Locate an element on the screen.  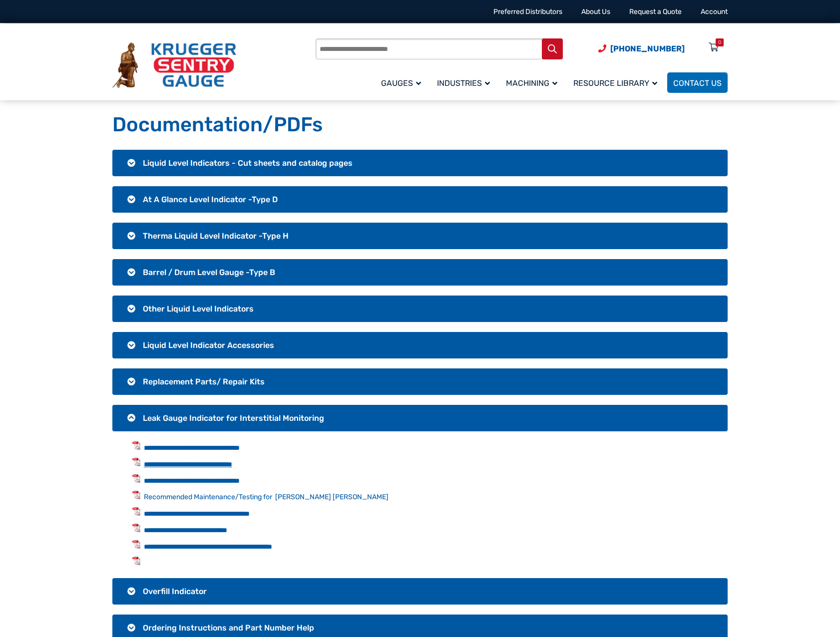
span: Resource Library is located at coordinates (615, 83).